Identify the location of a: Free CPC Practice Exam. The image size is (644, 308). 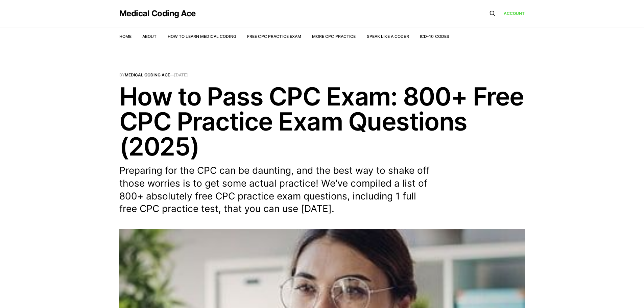
(274, 36).